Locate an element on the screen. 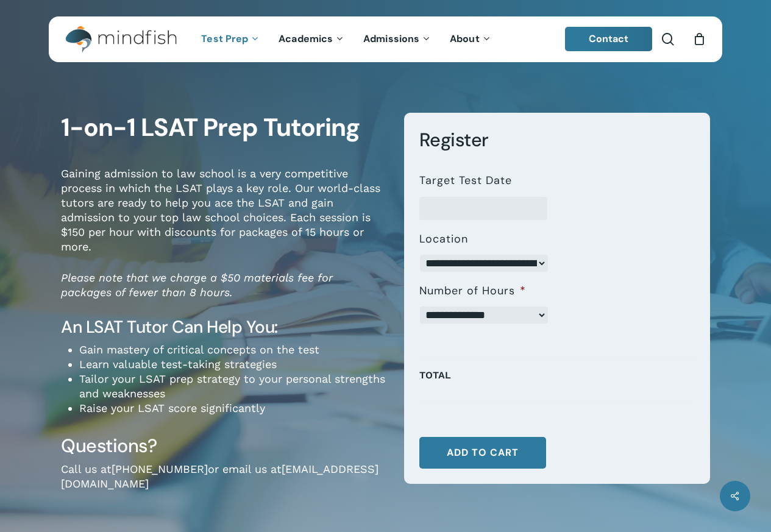  em: Please note that we charge a $50 materials fee for packages of fewer than 8 hours. is located at coordinates (197, 284).